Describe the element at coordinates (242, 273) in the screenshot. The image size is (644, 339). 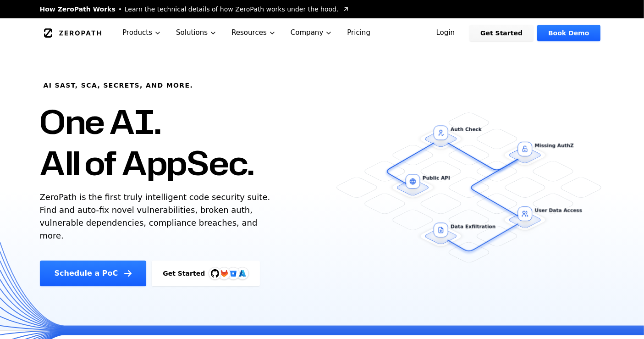
I see `img: Azure` at that location.